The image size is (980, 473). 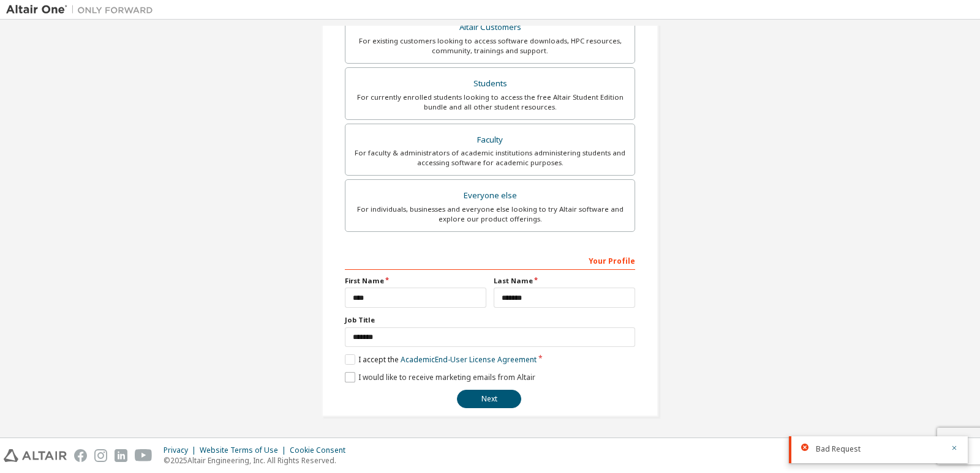 I want to click on div: For faculty & administrators of academic institutions administering students and accessing softwa..., so click(x=490, y=158).